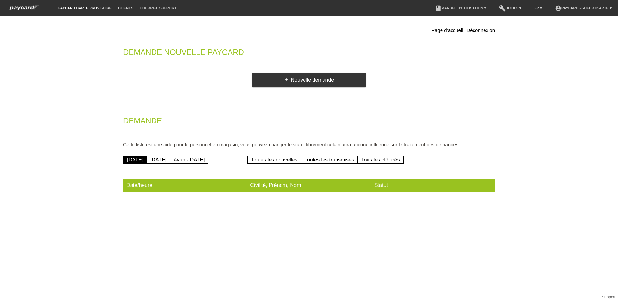  What do you see at coordinates (447, 30) in the screenshot?
I see `a: Page d’accueil` at bounding box center [447, 30].